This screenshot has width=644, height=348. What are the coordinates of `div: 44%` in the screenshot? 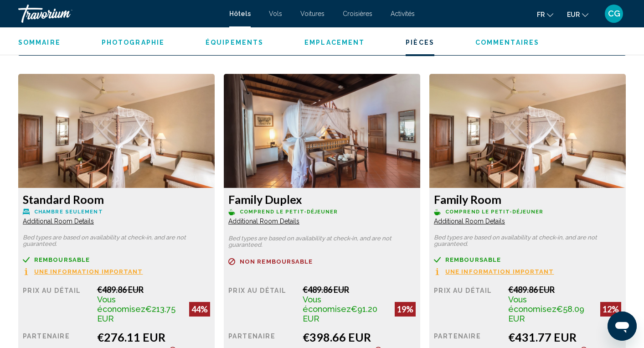 It's located at (200, 309).